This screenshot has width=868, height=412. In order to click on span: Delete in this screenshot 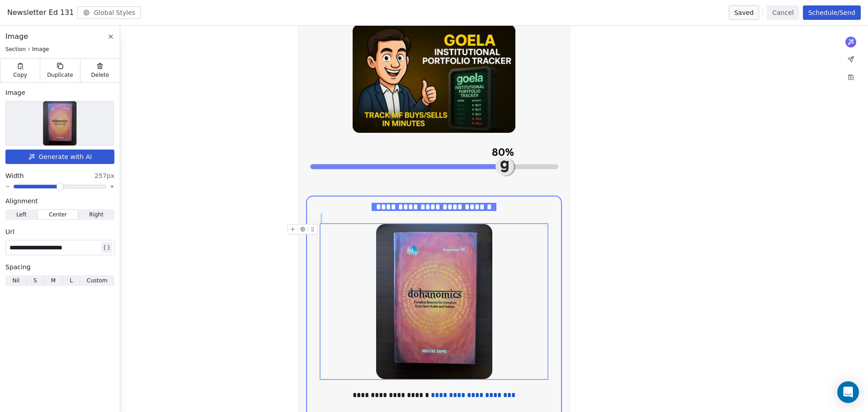, I will do `click(100, 75)`.